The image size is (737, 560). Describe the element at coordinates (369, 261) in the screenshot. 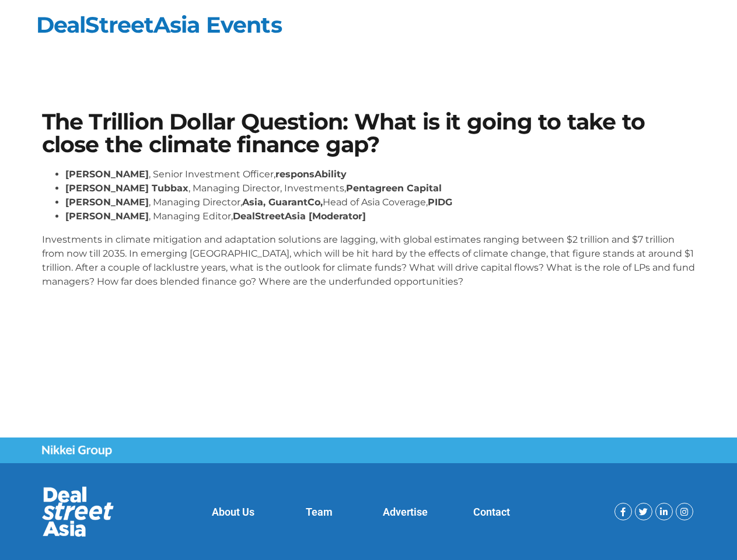

I see `p: Investments in climate mitigation and adaptation solutions are lagging, with global estimates ran...` at that location.